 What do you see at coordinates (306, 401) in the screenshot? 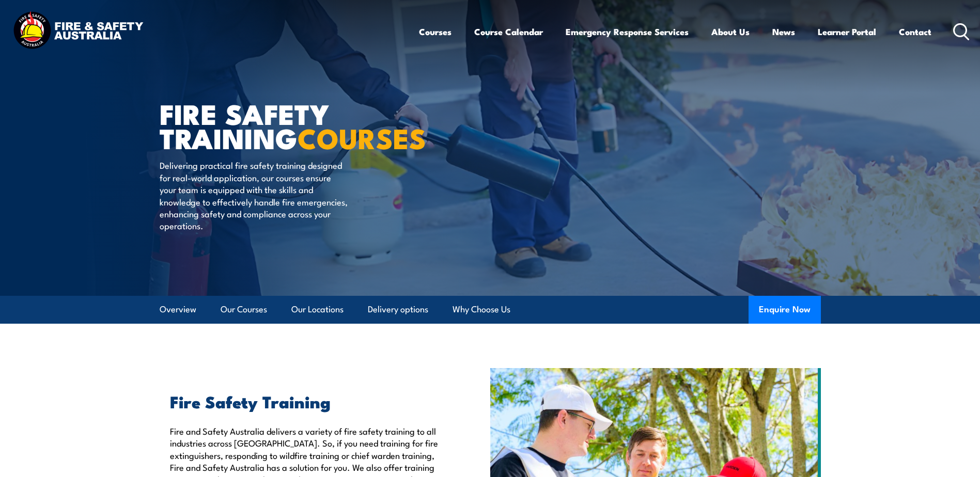
I see `h2: Fire Safety Training` at bounding box center [306, 401].